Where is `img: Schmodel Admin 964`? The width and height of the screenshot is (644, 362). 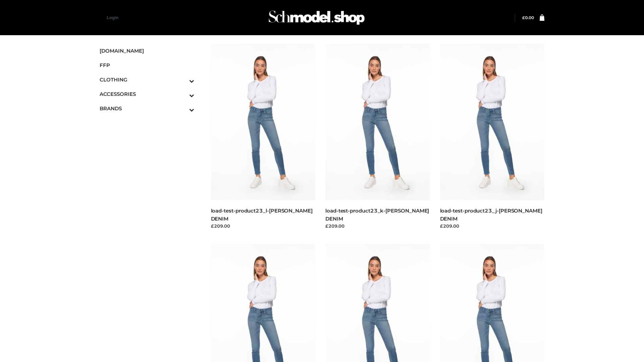 img: Schmodel Admin 964 is located at coordinates (317, 17).